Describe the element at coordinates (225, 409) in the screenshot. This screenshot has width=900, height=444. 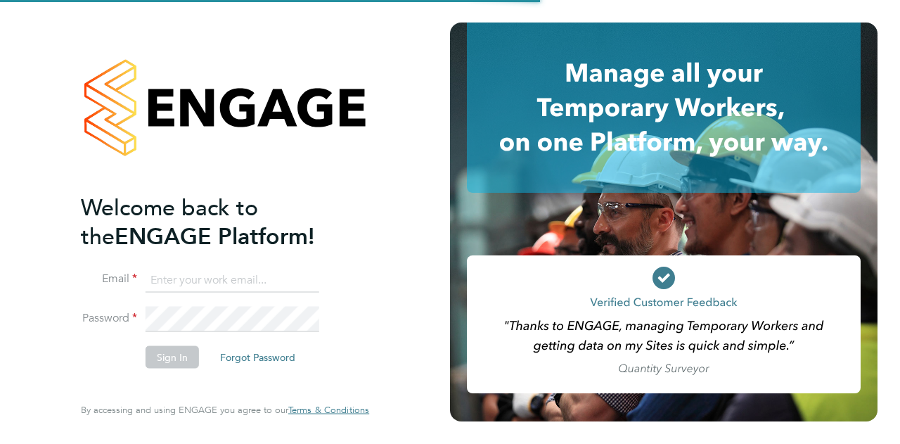
I see `span: By accessing and using ENGAGE you agree to our` at that location.